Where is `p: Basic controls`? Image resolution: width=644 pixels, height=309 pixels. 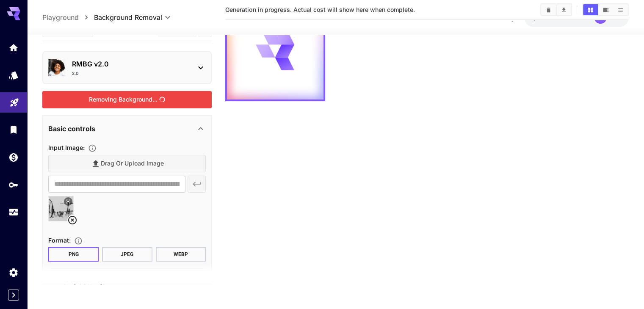 p: Basic controls is located at coordinates (72, 129).